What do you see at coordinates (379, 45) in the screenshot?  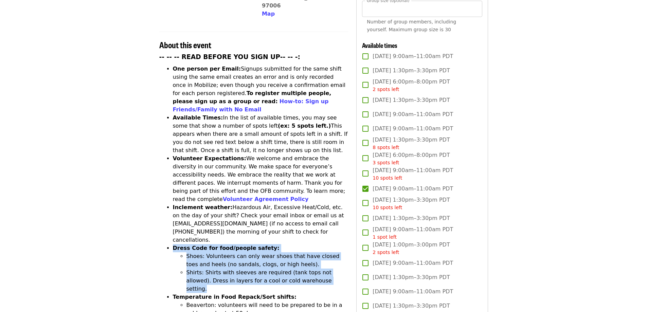 I see `span: Available times` at bounding box center [379, 45].